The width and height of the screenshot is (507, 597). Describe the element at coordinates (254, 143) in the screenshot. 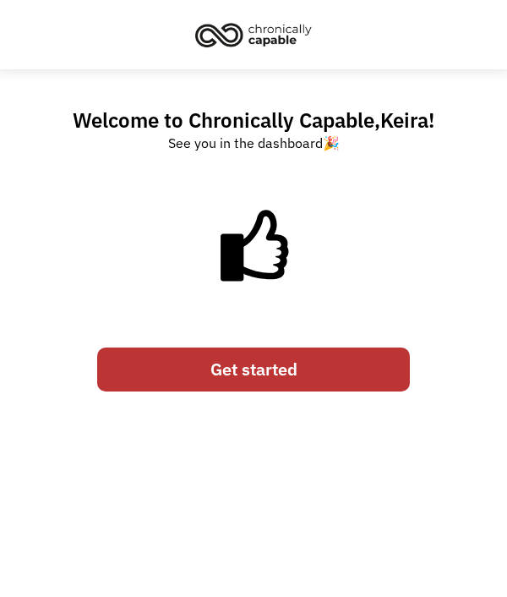

I see `div: See you in the dashboard` at that location.